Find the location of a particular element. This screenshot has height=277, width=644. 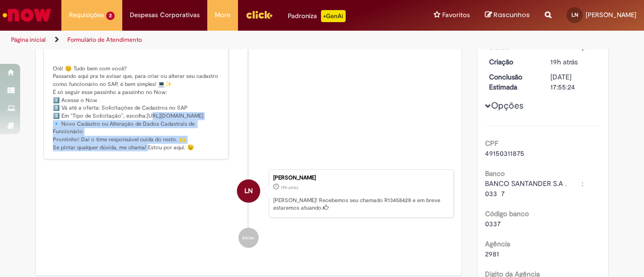

div: Padroniza is located at coordinates (317, 16).